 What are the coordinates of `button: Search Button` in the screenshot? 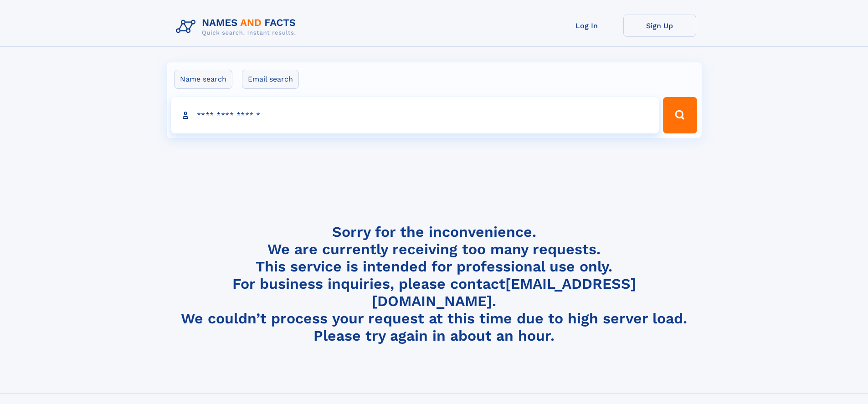 It's located at (680, 116).